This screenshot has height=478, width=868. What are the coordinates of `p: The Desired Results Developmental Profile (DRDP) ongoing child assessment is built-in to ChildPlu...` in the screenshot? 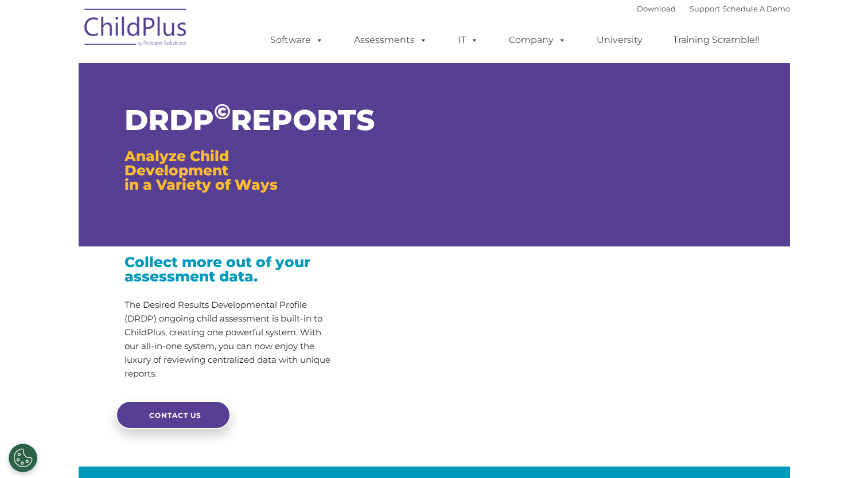 It's located at (229, 339).